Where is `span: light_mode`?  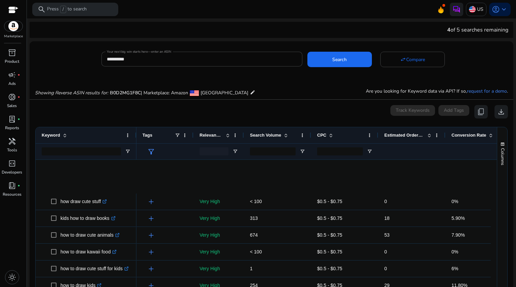
span: light_mode is located at coordinates (12, 277).